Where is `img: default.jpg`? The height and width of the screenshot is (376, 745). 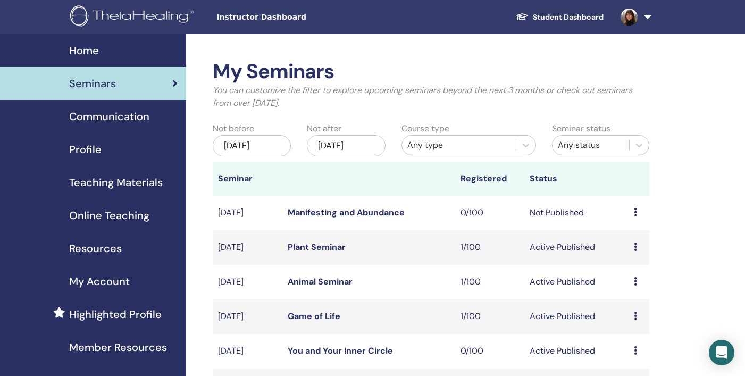
img: default.jpg is located at coordinates (629, 17).